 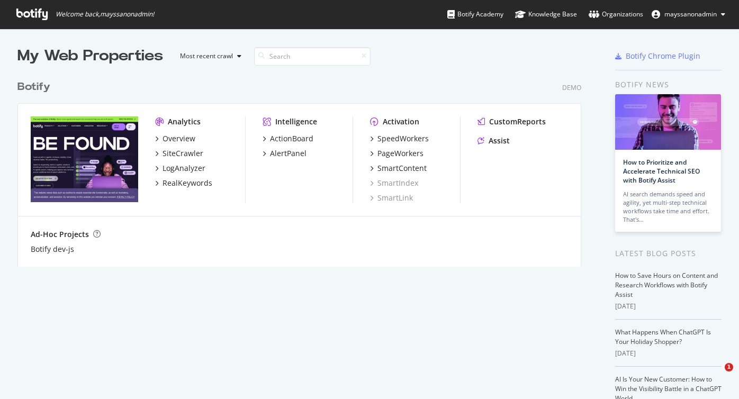 I want to click on div: SiteCrawler, so click(x=183, y=153).